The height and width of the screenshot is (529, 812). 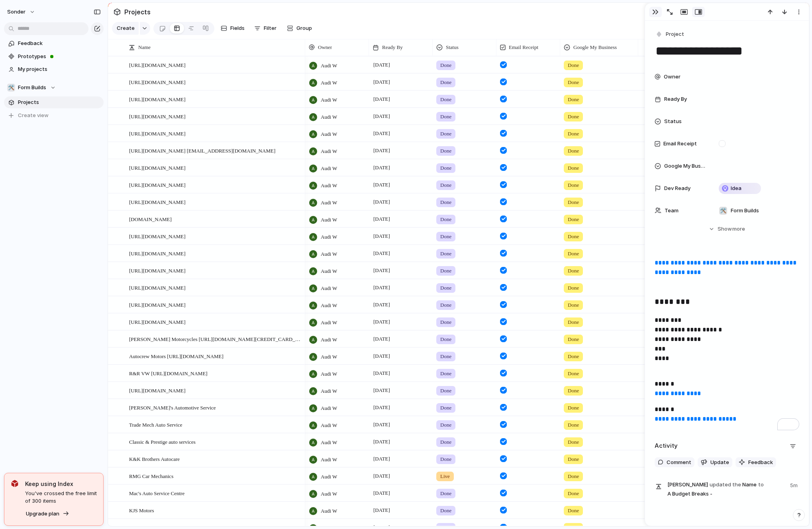 I want to click on span: more, so click(x=738, y=229).